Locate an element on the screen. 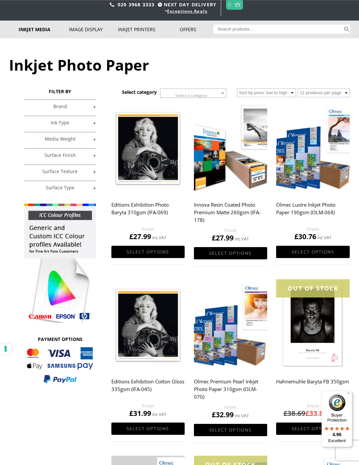 This screenshot has height=465, width=359. bdi: 30.76 is located at coordinates (306, 237).